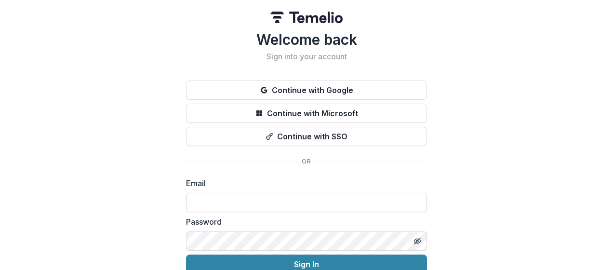  I want to click on img: Temelio, so click(307, 17).